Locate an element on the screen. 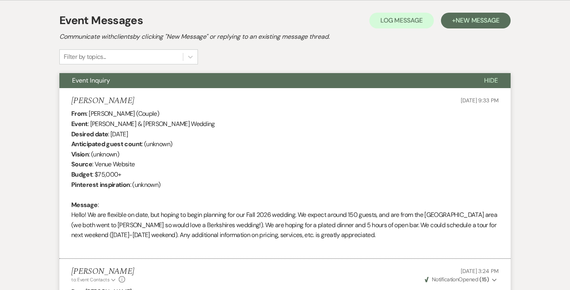 The image size is (570, 290). h1: Event Messages is located at coordinates (101, 21).